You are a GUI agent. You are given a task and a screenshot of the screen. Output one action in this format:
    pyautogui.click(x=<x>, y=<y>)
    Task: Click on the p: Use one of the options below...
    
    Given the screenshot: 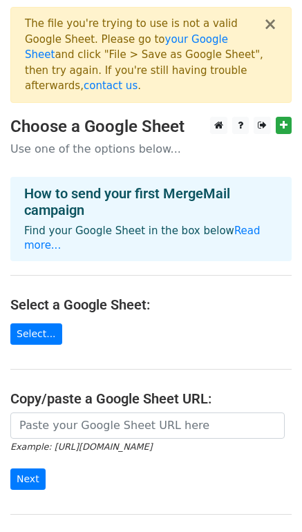 What is the action you would take?
    pyautogui.click(x=151, y=149)
    